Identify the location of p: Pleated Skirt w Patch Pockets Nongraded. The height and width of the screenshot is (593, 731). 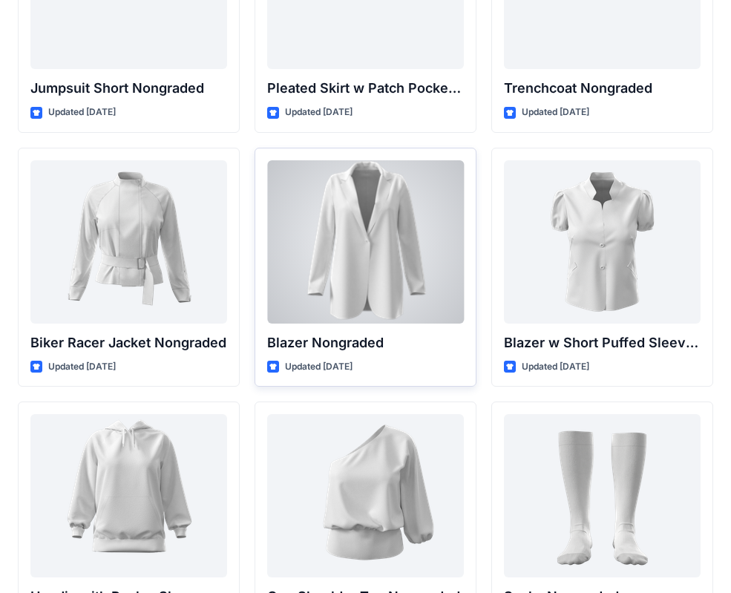
(365, 88).